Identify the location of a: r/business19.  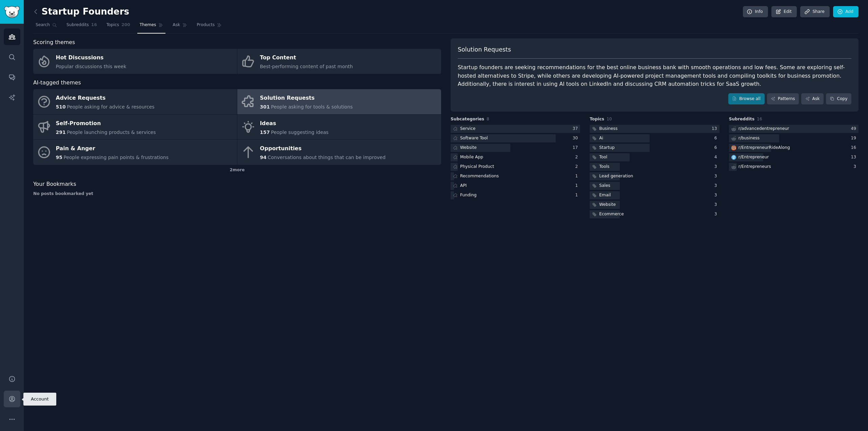
(793, 138).